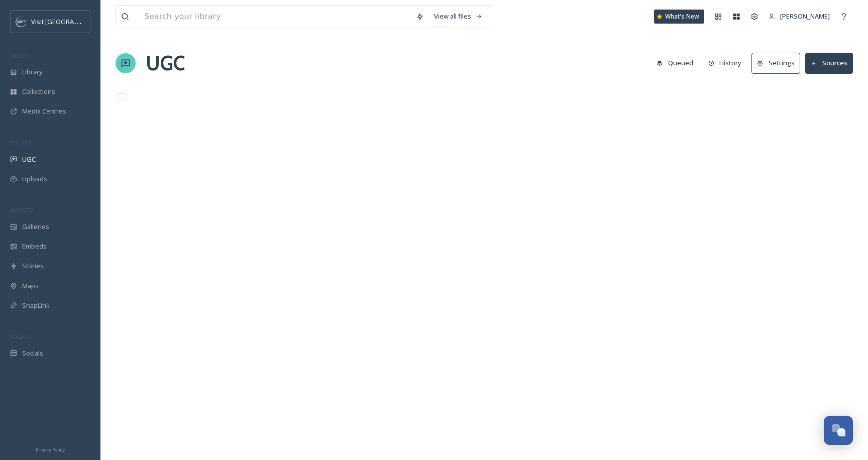 This screenshot has height=460, width=868. I want to click on span: Uploads, so click(35, 179).